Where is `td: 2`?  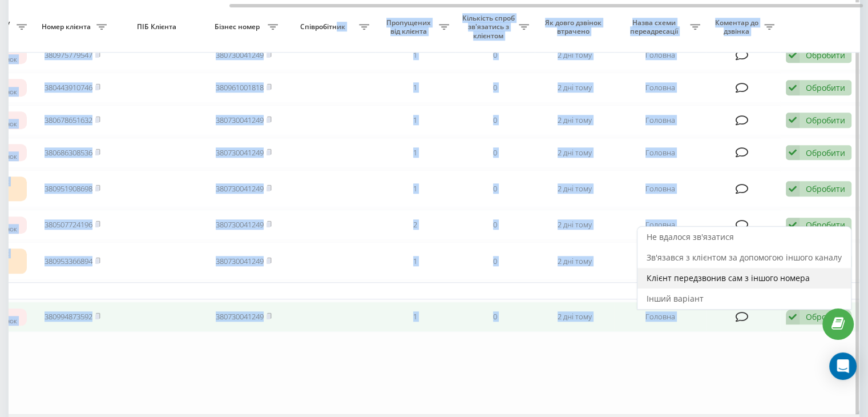
td: 2 is located at coordinates (415, 225).